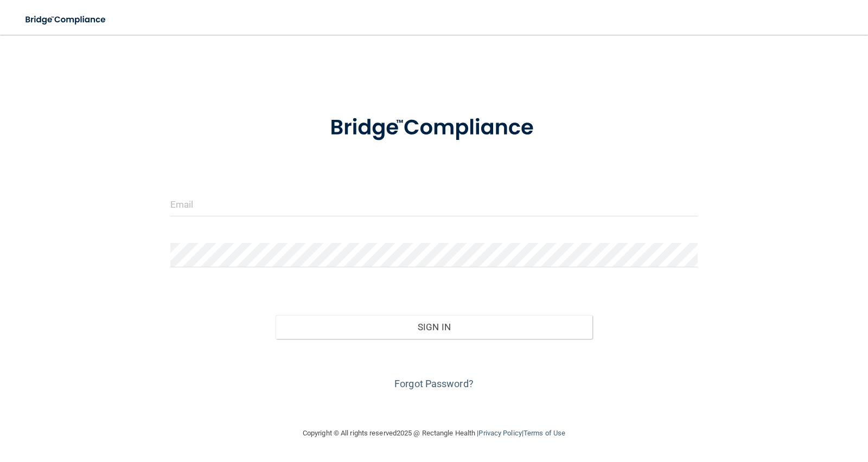 This screenshot has width=868, height=462. Describe the element at coordinates (434, 384) in the screenshot. I see `a: Forgot Password?` at that location.